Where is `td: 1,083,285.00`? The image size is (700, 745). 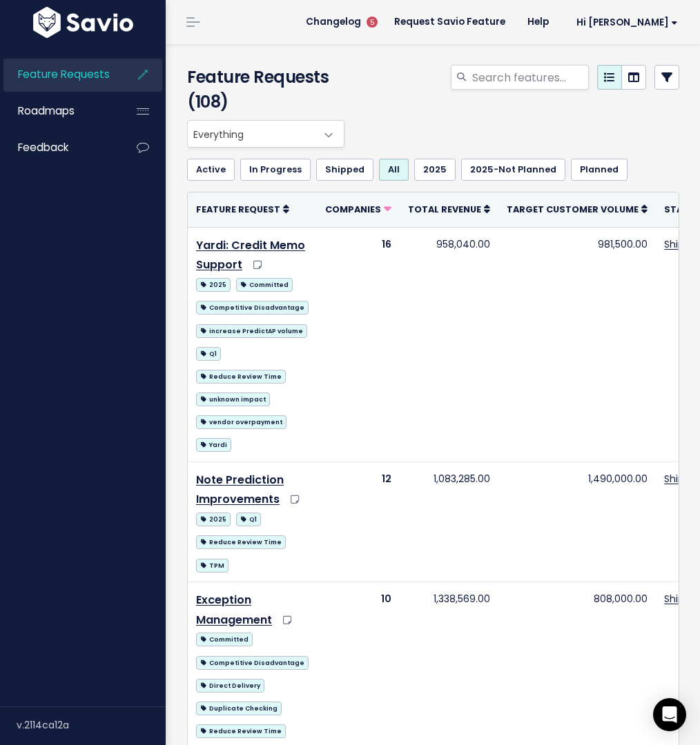
td: 1,083,285.00 is located at coordinates (448, 522).